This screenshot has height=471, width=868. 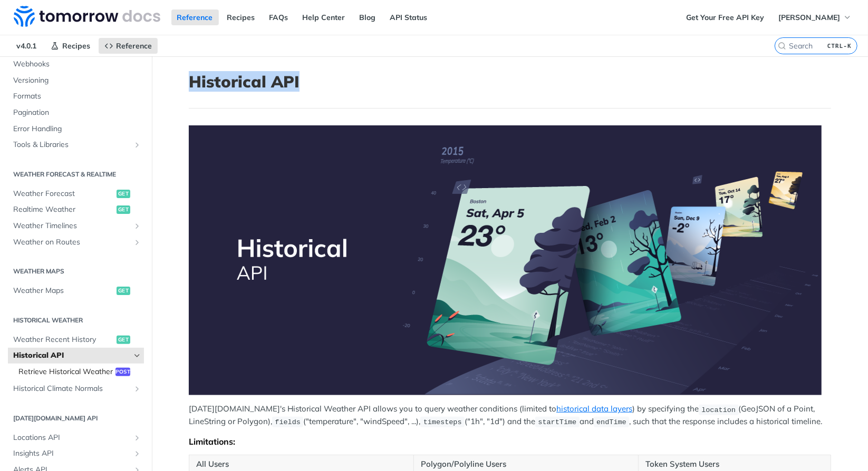 What do you see at coordinates (63, 291) in the screenshot?
I see `span: Weather Maps` at bounding box center [63, 291].